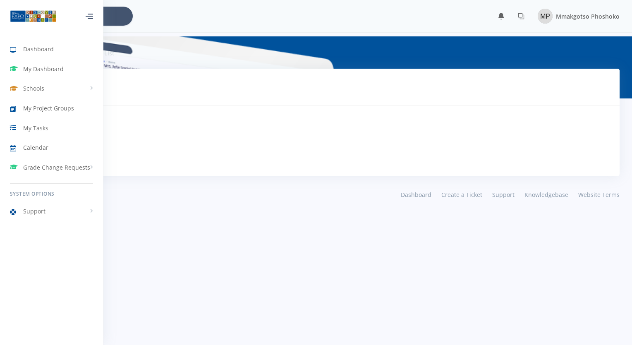 The width and height of the screenshot is (632, 345). Describe the element at coordinates (33, 88) in the screenshot. I see `span: Schools` at that location.